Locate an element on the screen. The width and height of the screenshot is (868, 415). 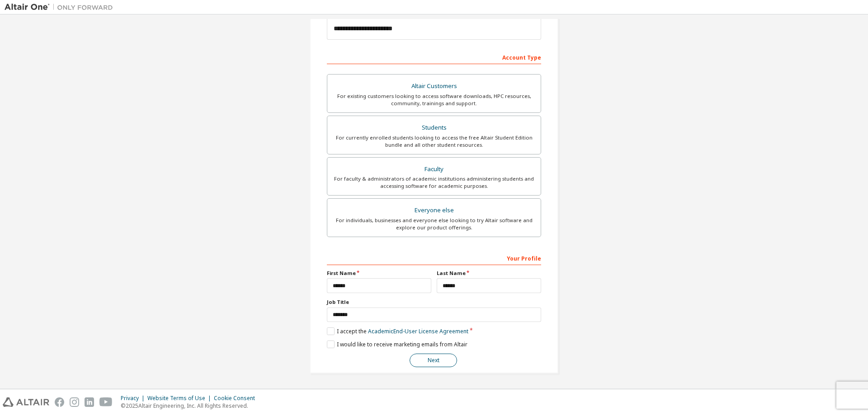
div: Altair Customers is located at coordinates (434, 86).